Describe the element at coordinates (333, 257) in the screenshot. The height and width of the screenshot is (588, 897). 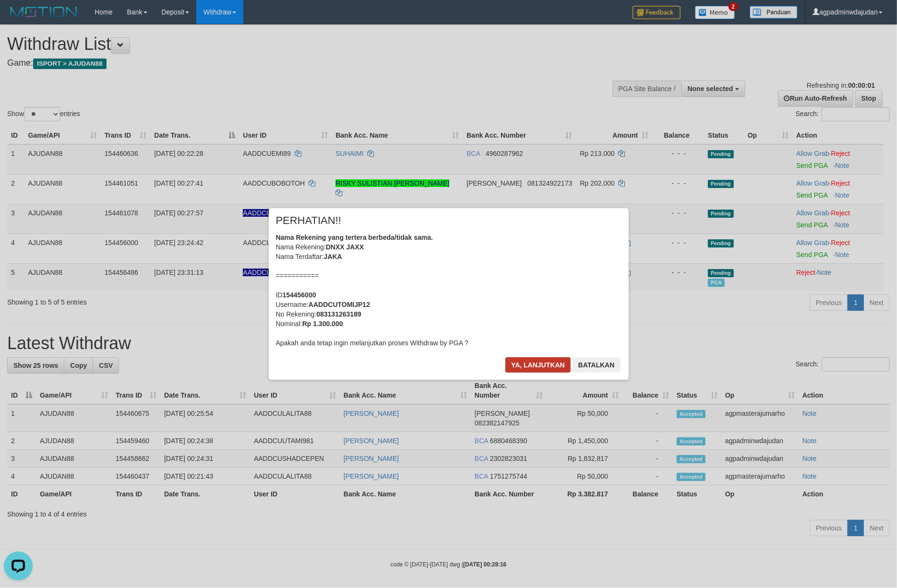
I see `b: JAKA` at that location.